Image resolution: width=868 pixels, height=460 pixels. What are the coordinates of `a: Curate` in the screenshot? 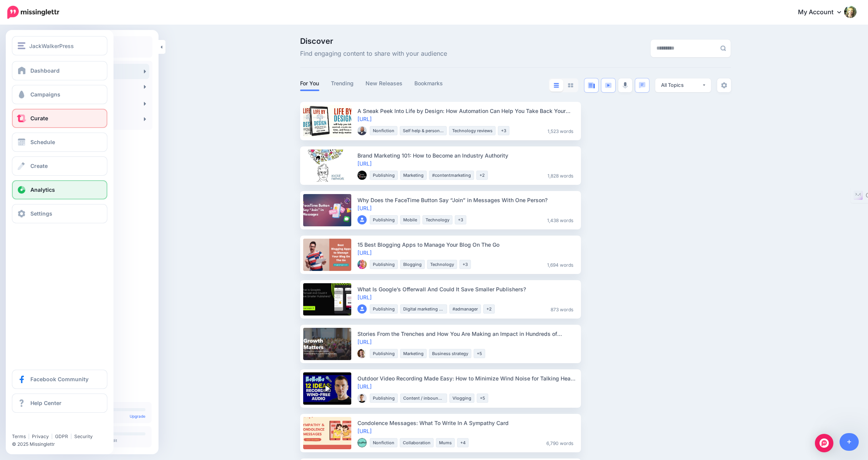 It's located at (59, 119).